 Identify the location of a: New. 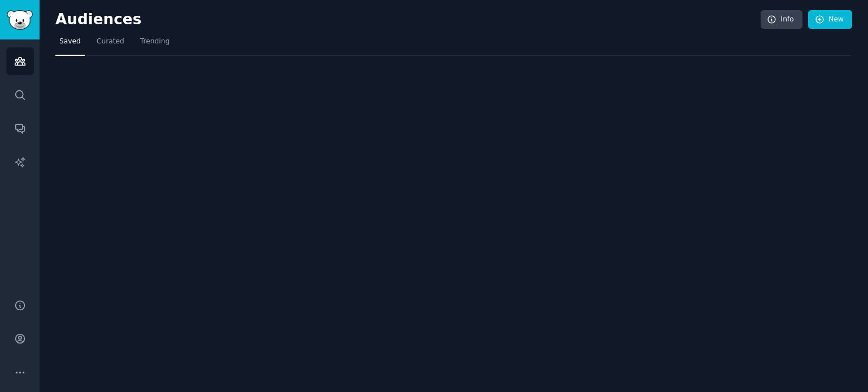
(830, 20).